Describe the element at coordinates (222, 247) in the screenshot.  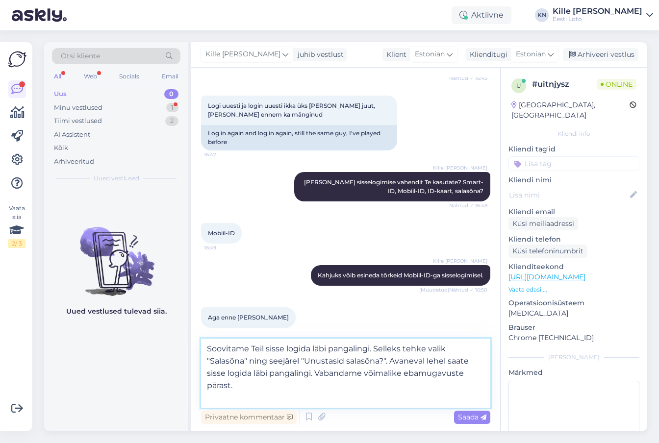
I see `span: 16:49` at that location.